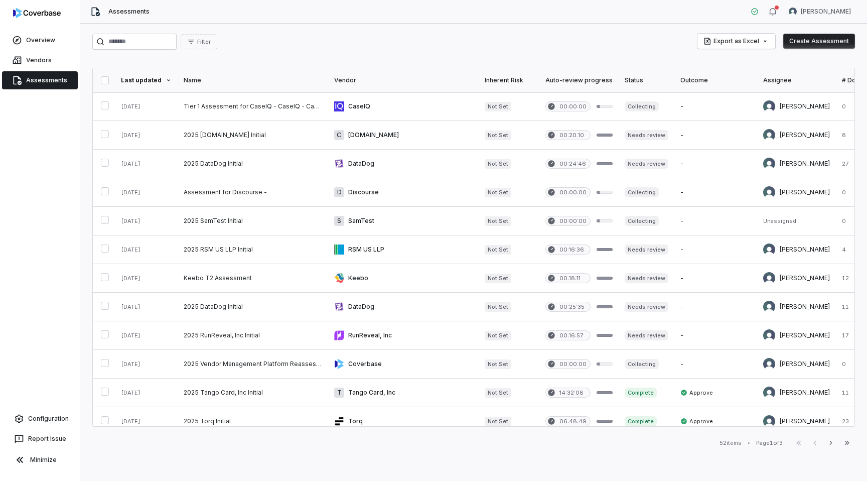 The image size is (867, 481). Describe the element at coordinates (40, 40) in the screenshot. I see `a: Overview` at that location.